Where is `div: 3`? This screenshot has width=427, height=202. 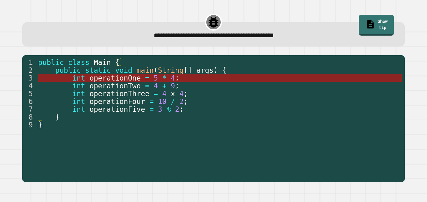 div: 3 is located at coordinates (29, 78).